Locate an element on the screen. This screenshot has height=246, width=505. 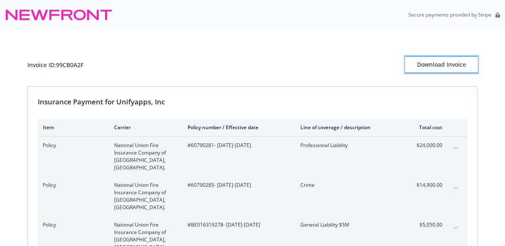
p: Secure payments provided by Stripe is located at coordinates (450, 15).